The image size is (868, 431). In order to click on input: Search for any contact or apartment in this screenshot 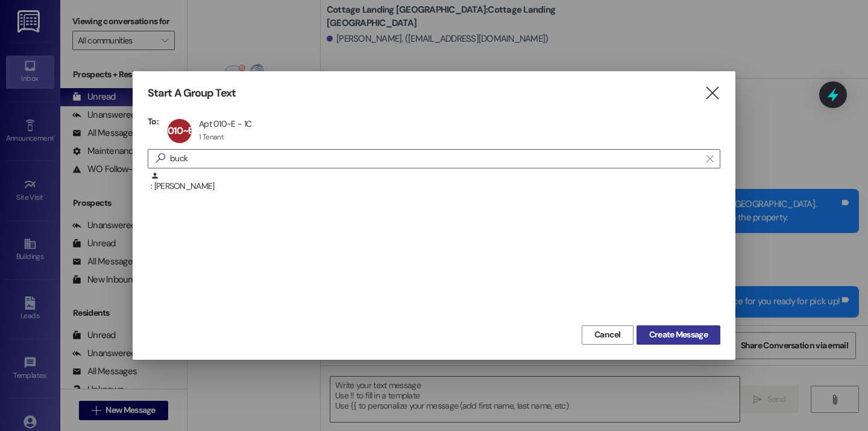, I will do `click(435, 158)`.